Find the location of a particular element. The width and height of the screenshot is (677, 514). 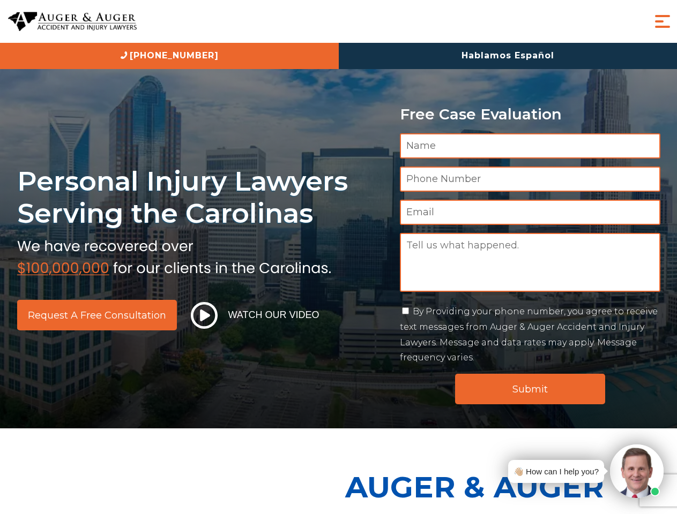

input: Name is located at coordinates (530, 146).